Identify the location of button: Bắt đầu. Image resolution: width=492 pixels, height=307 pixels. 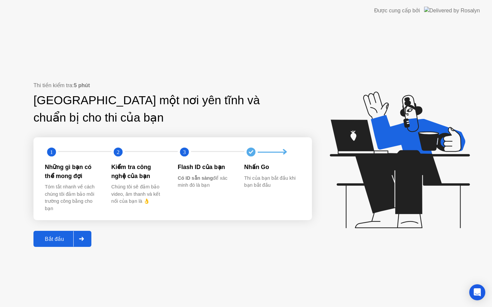
(62, 239).